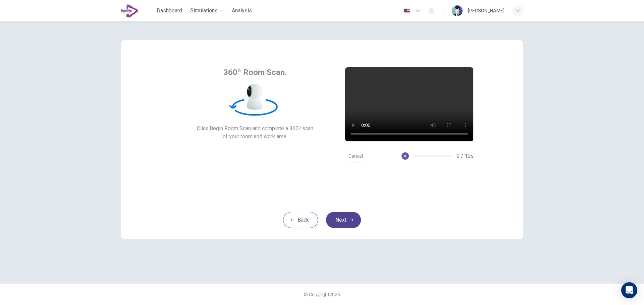 This screenshot has width=644, height=305. Describe the element at coordinates (301, 220) in the screenshot. I see `button: Back` at that location.